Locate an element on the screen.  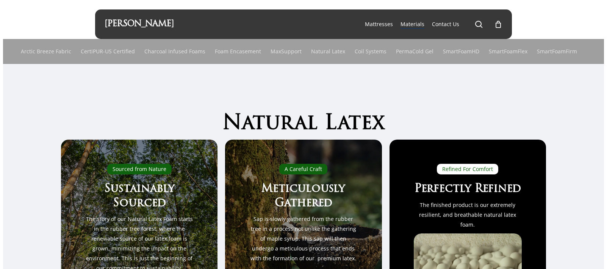
h3: Perfectly Refined is located at coordinates (467, 189).